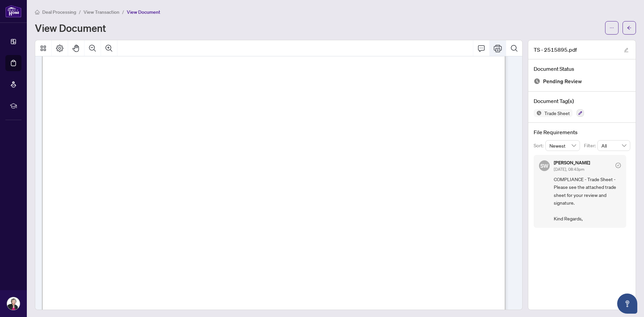 Image resolution: width=644 pixels, height=317 pixels. What do you see at coordinates (626, 50) in the screenshot?
I see `span: edit` at bounding box center [626, 50].